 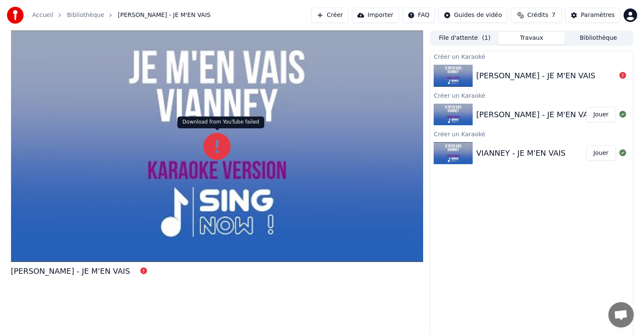 I want to click on button: Paramètres, so click(x=592, y=15).